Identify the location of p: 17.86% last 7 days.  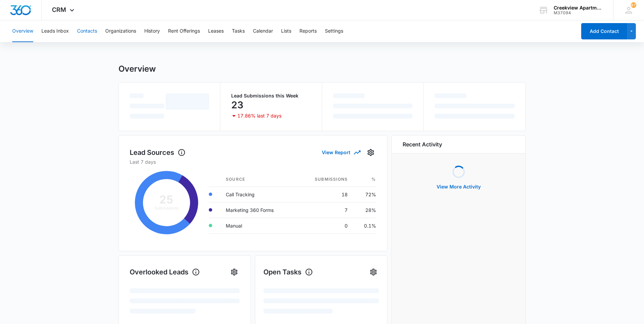
(259, 116).